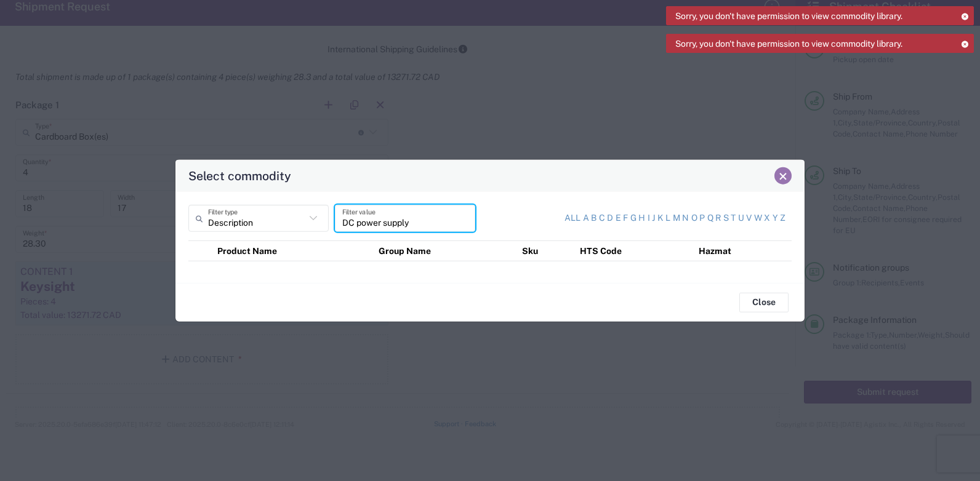  I want to click on a: i, so click(649, 219).